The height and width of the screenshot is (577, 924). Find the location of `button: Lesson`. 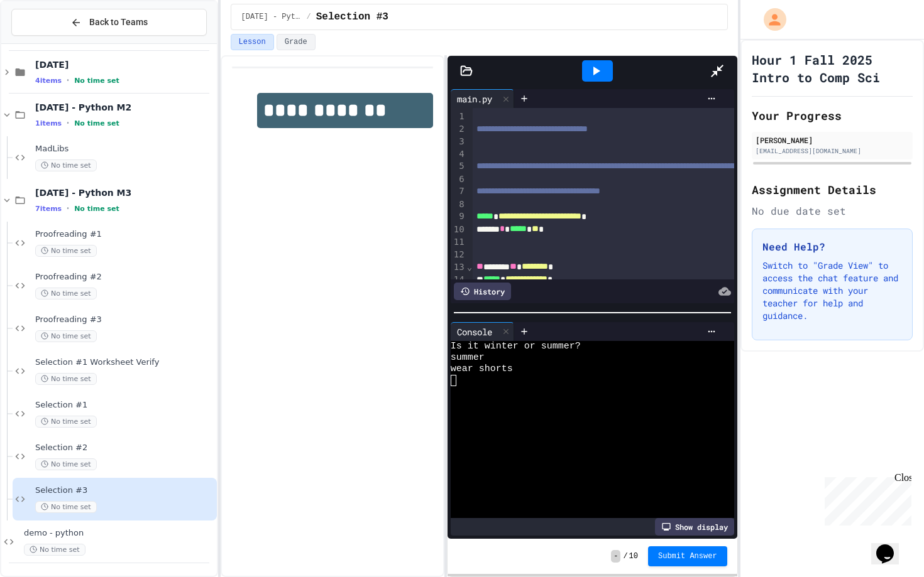

button: Lesson is located at coordinates (252, 42).